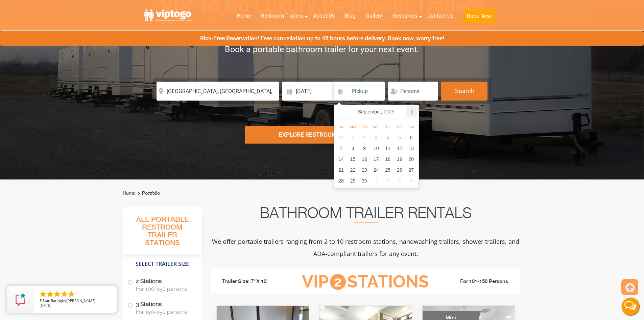 Image resolution: width=644 pixels, height=320 pixels. I want to click on span: For 100-150 persons, so click(166, 289).